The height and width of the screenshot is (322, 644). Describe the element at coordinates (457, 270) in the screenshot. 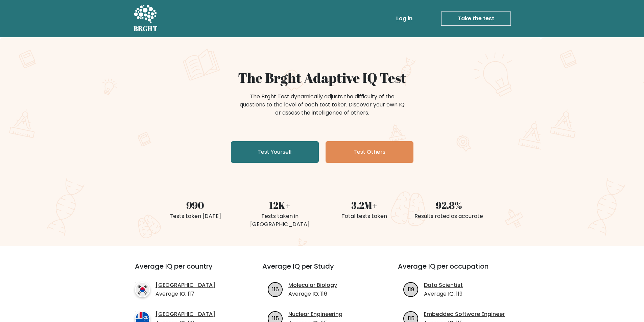

I see `h3: Average IQ per occupation` at that location.